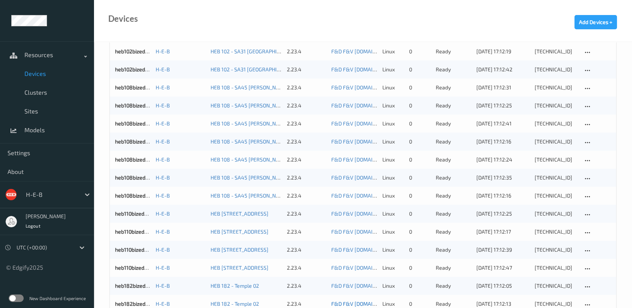 This screenshot has height=308, width=632. Describe the element at coordinates (135, 87) in the screenshot. I see `a: heb108bizedg40` at that location.